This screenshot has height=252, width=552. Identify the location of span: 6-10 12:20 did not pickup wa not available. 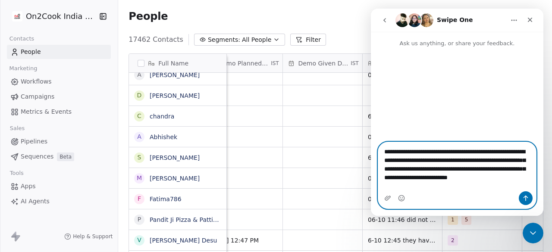
(403, 158).